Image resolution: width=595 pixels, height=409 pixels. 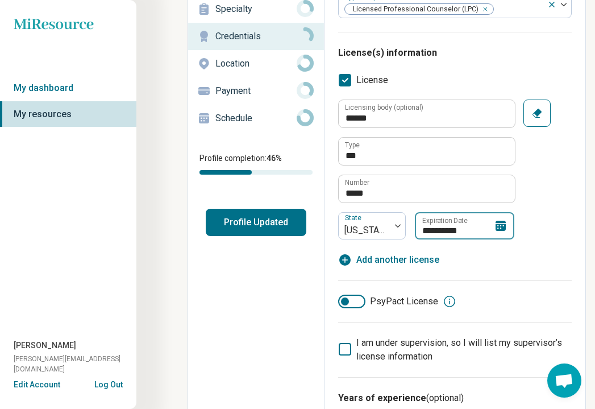 I want to click on button: Edit Account, so click(x=37, y=384).